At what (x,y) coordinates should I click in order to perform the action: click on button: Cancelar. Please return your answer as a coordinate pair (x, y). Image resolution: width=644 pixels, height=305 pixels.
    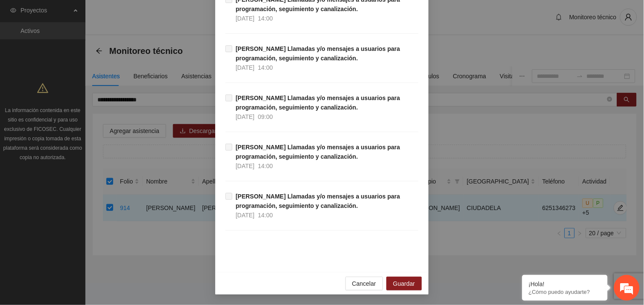
    Looking at the image, I should click on (364, 284).